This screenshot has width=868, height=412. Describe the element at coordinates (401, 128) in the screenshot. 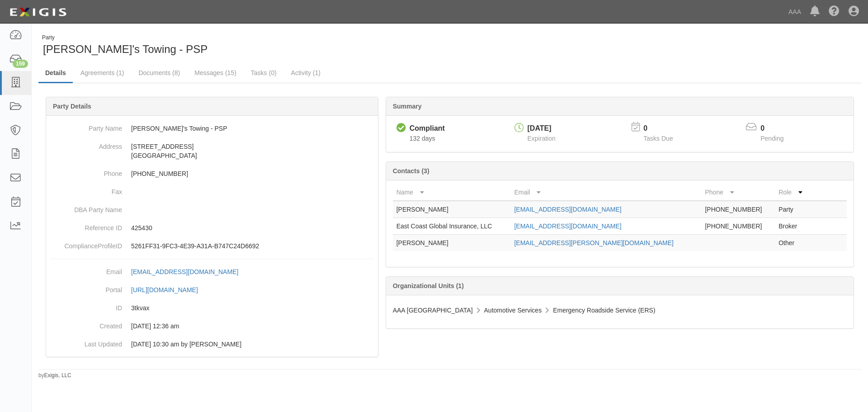

I see `i: Compliant` at that location.